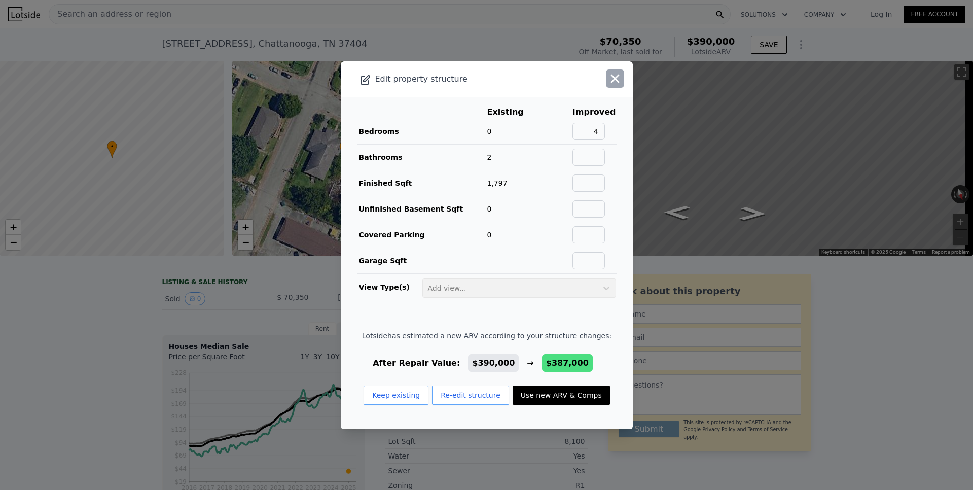 The image size is (973, 490). What do you see at coordinates (487, 336) in the screenshot?
I see `span: Lotside has estimated a new ARV according to your structure changes:` at bounding box center [487, 336].